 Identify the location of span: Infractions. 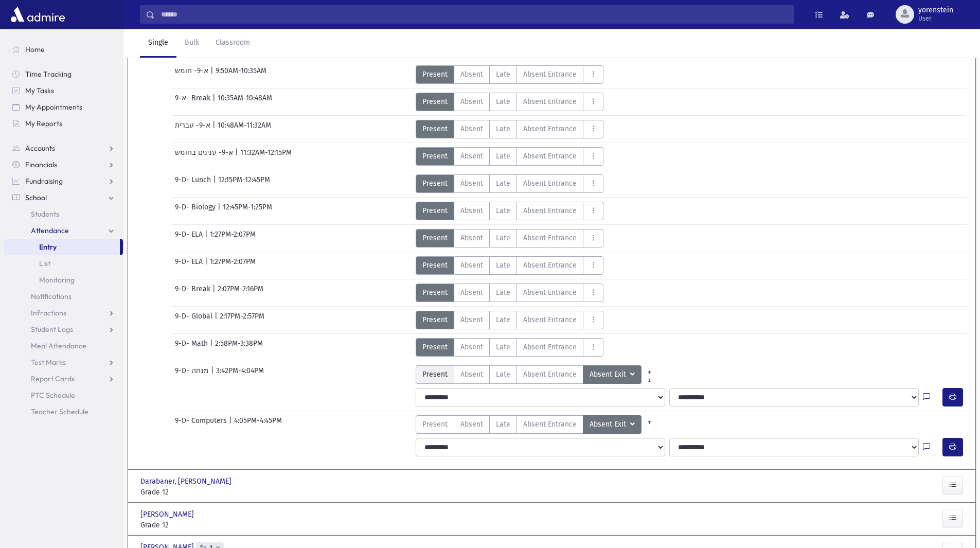
(48, 313).